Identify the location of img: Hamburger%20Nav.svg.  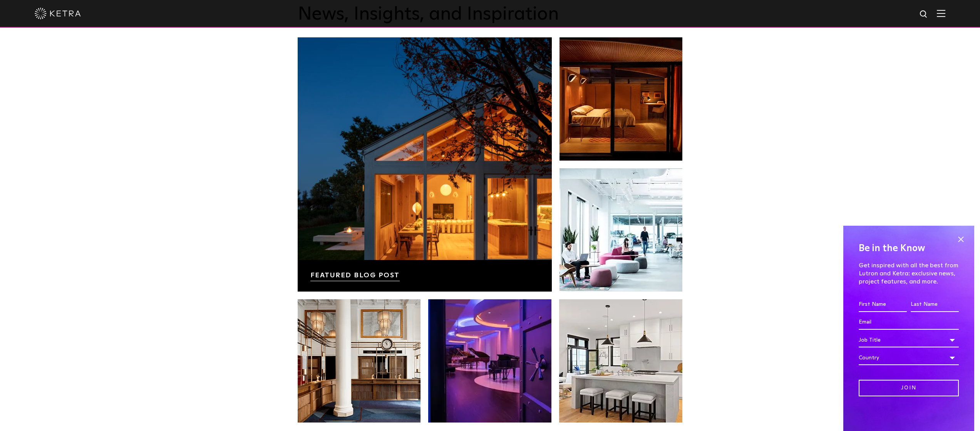
(941, 13).